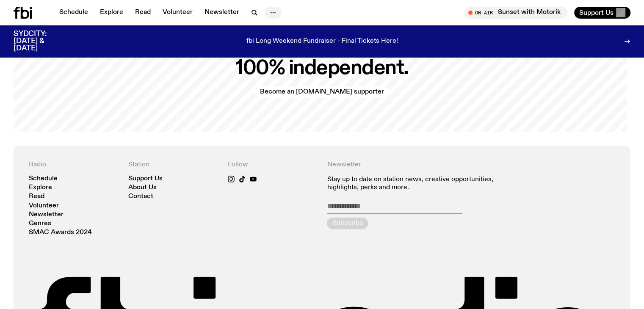 Image resolution: width=644 pixels, height=309 pixels. What do you see at coordinates (421, 183) in the screenshot?
I see `p: Stay up to date on station news, creative opportunities, highlights, perks and more.` at bounding box center [421, 183].